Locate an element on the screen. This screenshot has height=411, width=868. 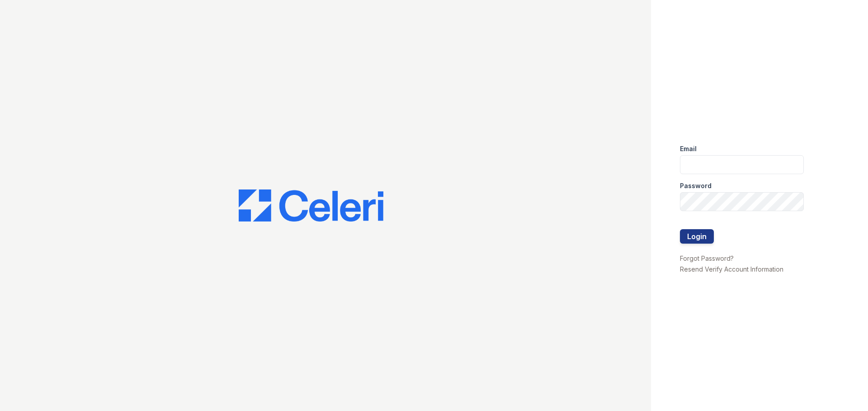
a: Resend Verify Account Information is located at coordinates (731, 269).